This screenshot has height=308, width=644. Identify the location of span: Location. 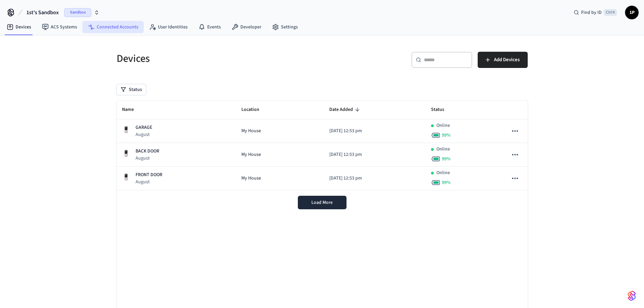
(254, 110).